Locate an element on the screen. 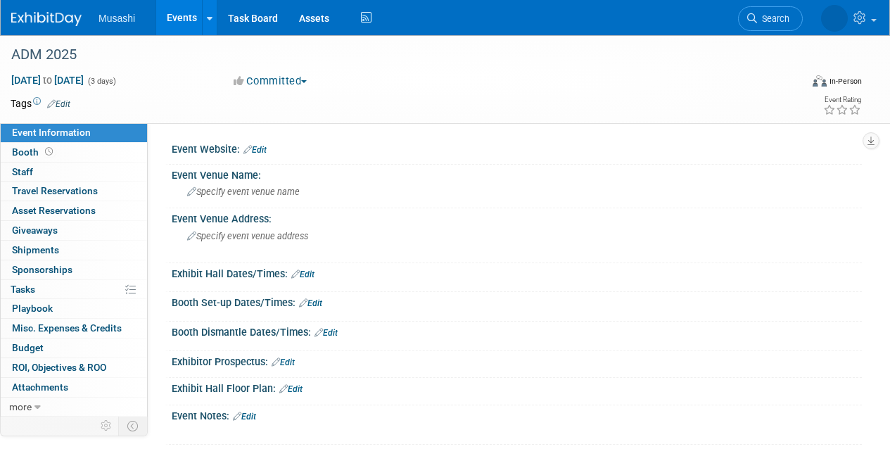 This screenshot has width=890, height=468. span: more is located at coordinates (20, 406).